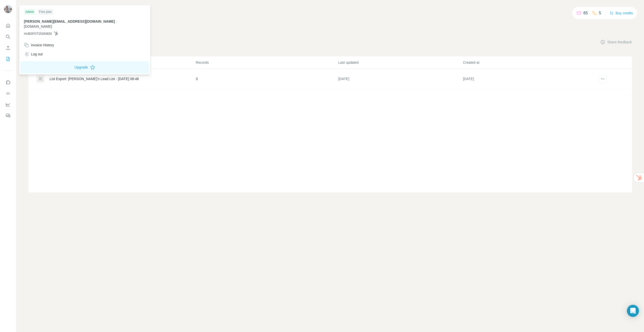 The width and height of the screenshot is (644, 332). Describe the element at coordinates (8, 104) in the screenshot. I see `button: Dashboard` at that location.